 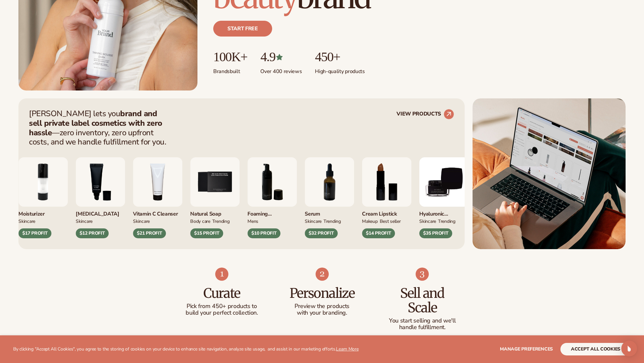 What do you see at coordinates (158, 197) in the screenshot?
I see `div: 4 / 9` at bounding box center [158, 197].